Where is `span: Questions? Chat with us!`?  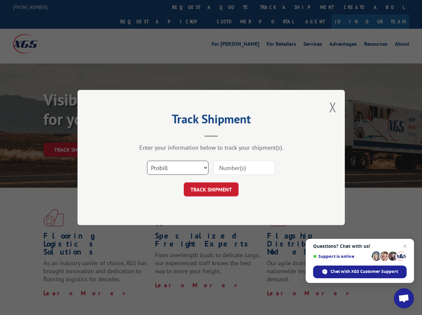
span: Questions? Chat with us! is located at coordinates (360, 246).